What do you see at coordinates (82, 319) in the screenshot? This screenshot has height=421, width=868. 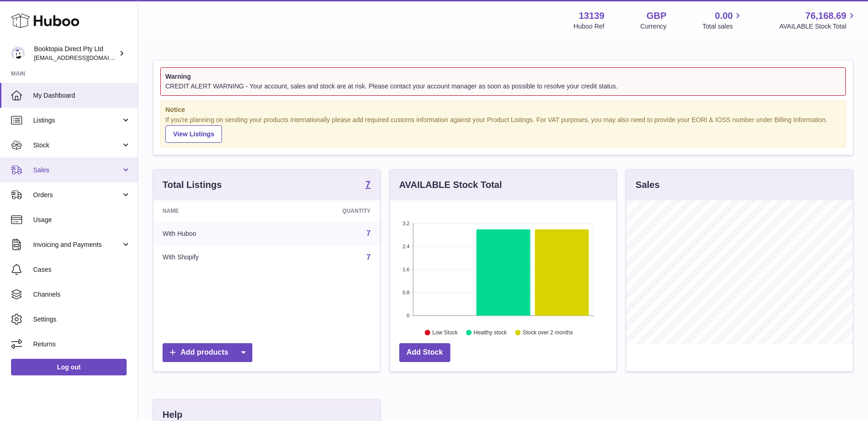 I see `span: Settings` at bounding box center [82, 319].